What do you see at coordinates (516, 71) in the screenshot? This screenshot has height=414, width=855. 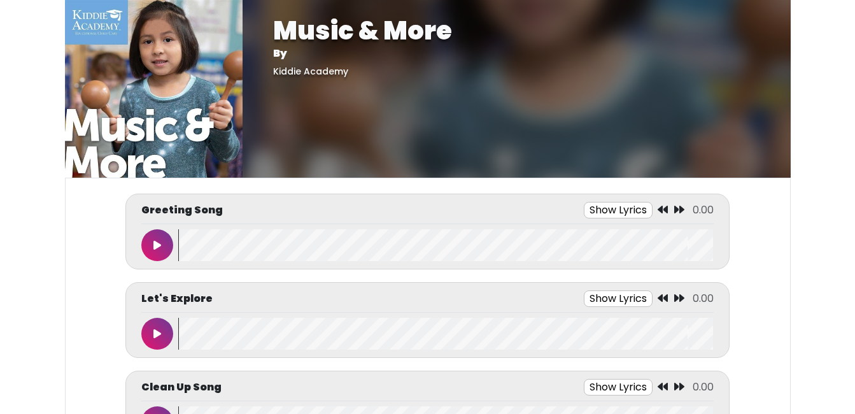 I see `h5: Kiddie Academy` at bounding box center [516, 71].